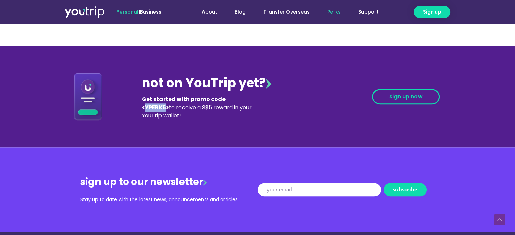  What do you see at coordinates (183, 103) in the screenshot?
I see `b: Get started with promo code <YPERK5>` at bounding box center [183, 103].